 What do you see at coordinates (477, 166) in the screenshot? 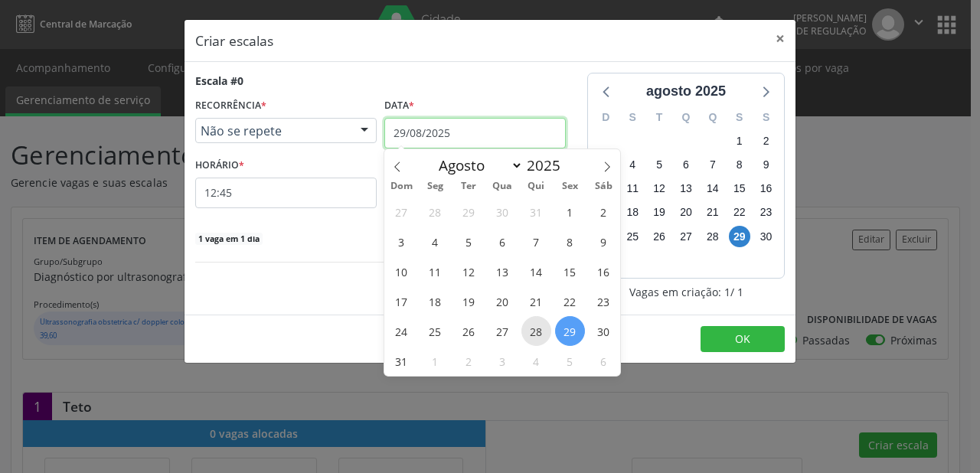
I see `select: Month` at bounding box center [477, 166].